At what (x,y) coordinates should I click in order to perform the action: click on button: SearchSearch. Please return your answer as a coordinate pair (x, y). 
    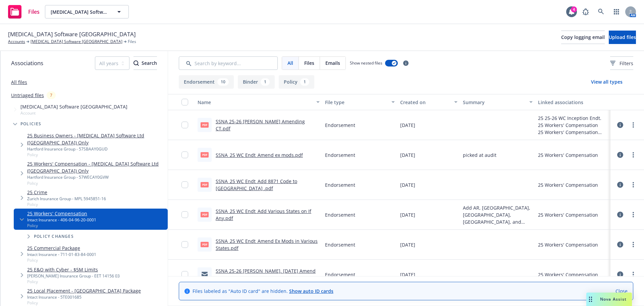
    Looking at the image, I should click on (145, 63).